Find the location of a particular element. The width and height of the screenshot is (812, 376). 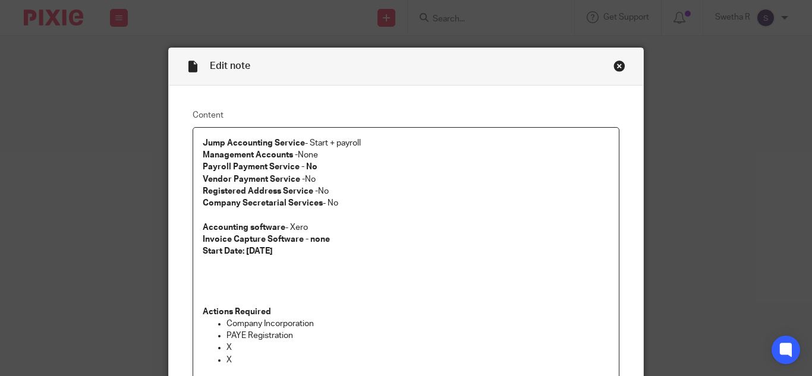

label: Content is located at coordinates (406, 115).